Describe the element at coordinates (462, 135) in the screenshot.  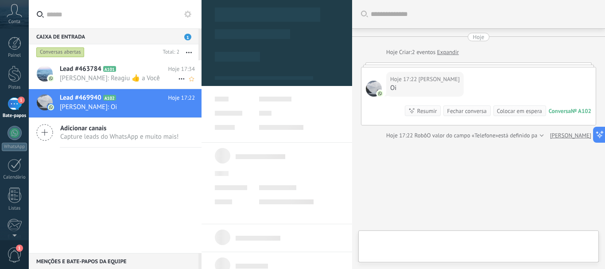
I see `span: O valor do campo «Telefone»` at that location.